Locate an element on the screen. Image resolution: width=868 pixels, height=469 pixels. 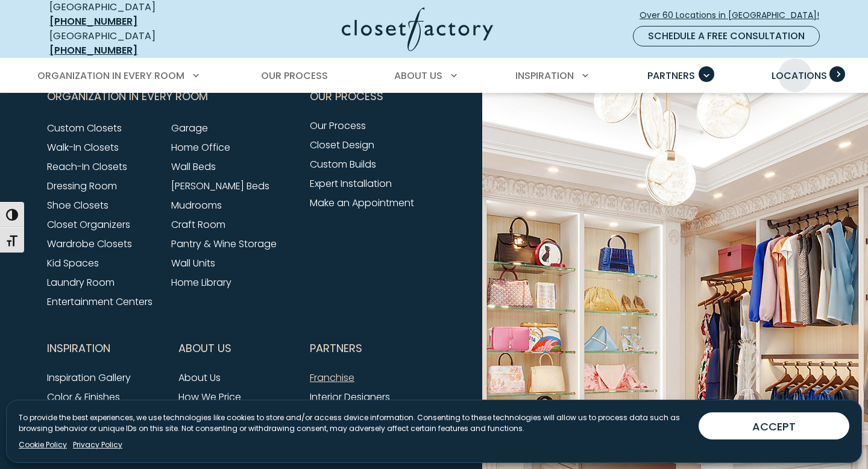
a: Schedule a Free Consultation is located at coordinates (727, 36).